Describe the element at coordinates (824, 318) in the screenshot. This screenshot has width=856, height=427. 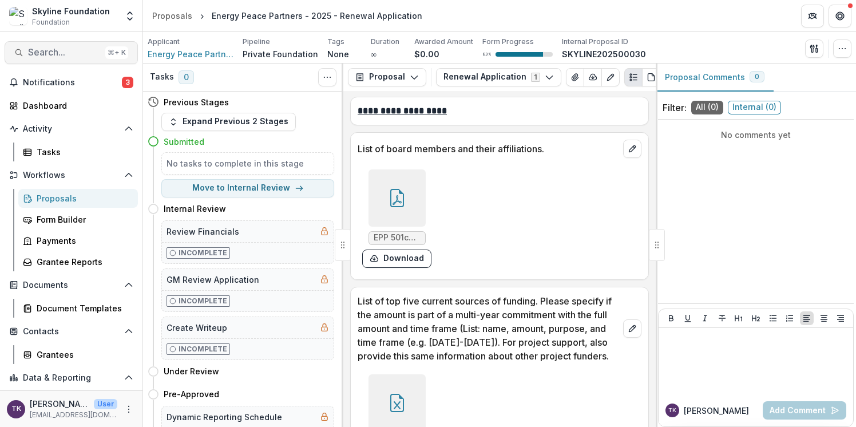
I see `button: Align Center` at that location.